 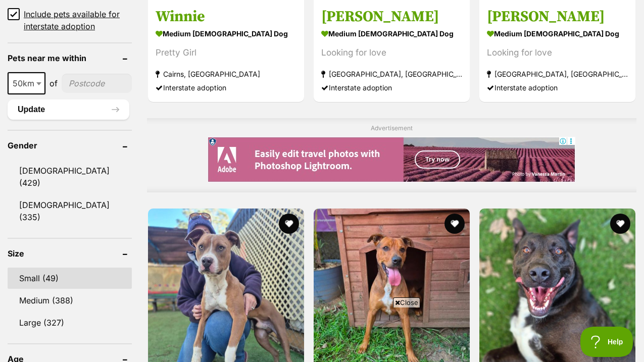 I want to click on button: Update, so click(x=68, y=109).